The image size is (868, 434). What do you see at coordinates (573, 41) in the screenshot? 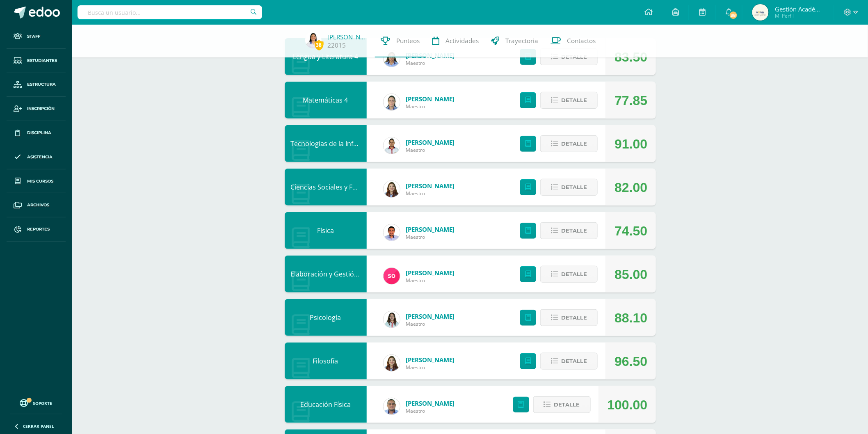
I see `a: Contactos` at bounding box center [573, 41].